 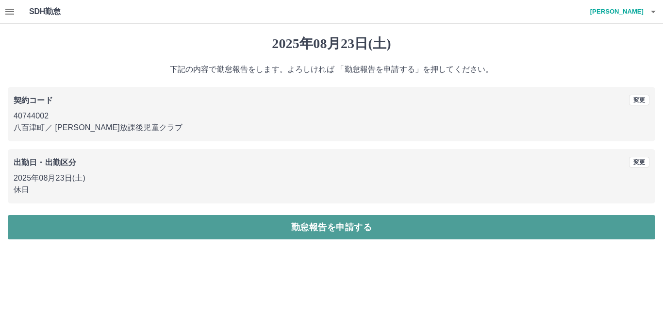 I want to click on b: 出勤日・出勤区分, so click(x=45, y=162).